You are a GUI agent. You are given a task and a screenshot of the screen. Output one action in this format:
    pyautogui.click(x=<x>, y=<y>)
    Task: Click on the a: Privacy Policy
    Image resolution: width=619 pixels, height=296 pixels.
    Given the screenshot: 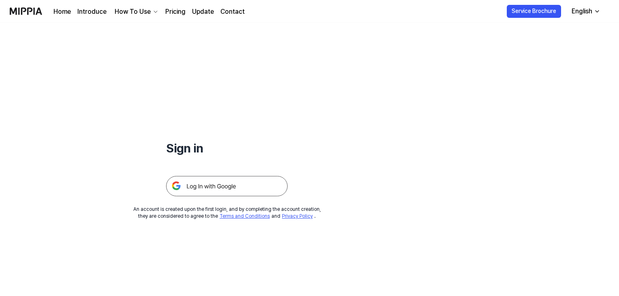 What is the action you would take?
    pyautogui.click(x=297, y=216)
    